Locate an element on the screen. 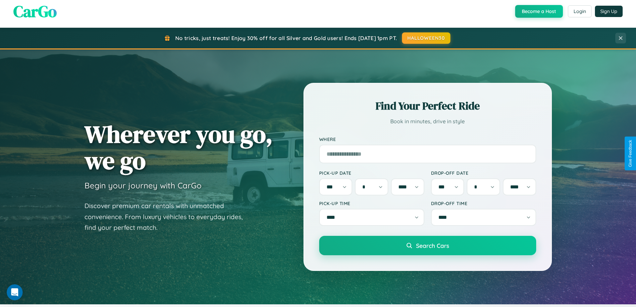  label: Where is located at coordinates (428, 139).